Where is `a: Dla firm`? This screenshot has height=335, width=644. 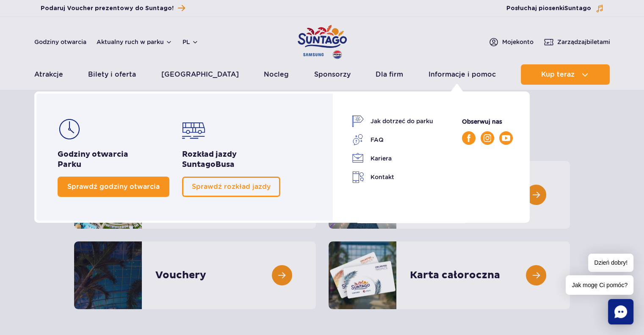 a: Dla firm is located at coordinates (389, 75).